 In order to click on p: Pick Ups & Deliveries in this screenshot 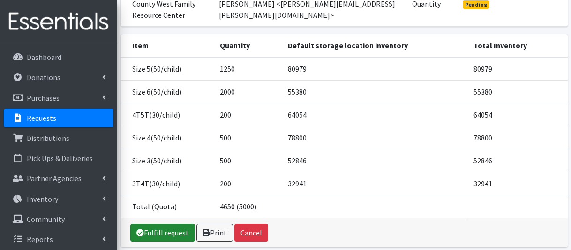, I will do `click(60, 158)`.